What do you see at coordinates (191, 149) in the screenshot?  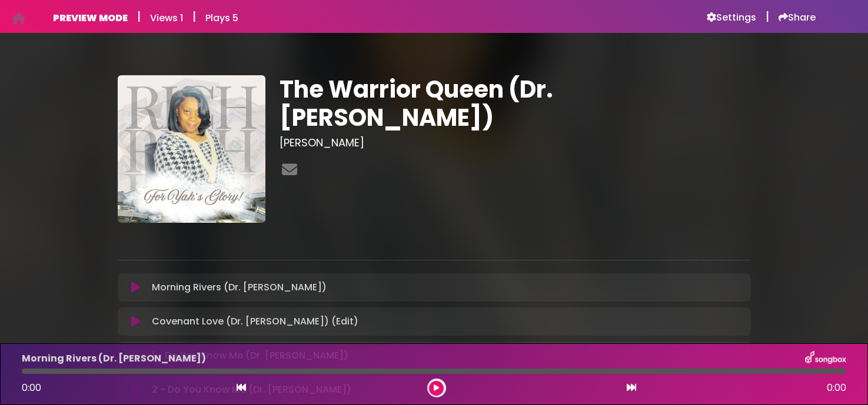 I see `img: kZmZ27c9ThmcIHG2Ul0G` at bounding box center [191, 149].